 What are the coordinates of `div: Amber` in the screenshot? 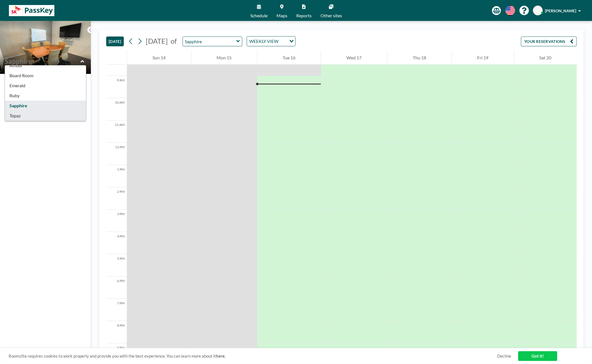 It's located at (45, 66).